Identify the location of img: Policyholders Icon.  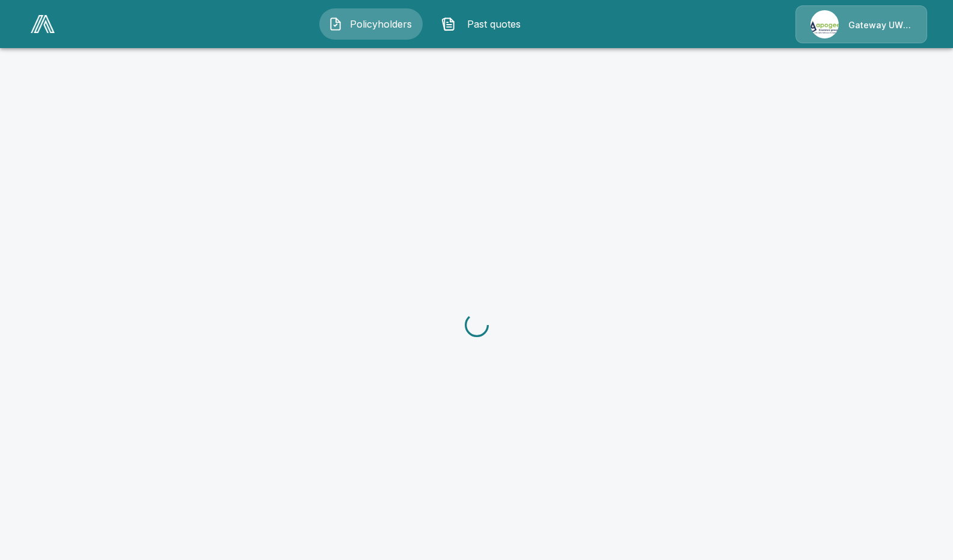
(336, 24).